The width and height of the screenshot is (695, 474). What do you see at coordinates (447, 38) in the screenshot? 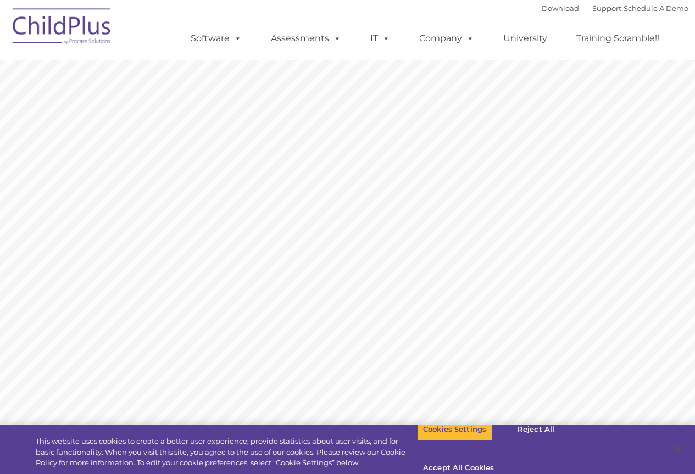
I see `a: Company` at bounding box center [447, 38].